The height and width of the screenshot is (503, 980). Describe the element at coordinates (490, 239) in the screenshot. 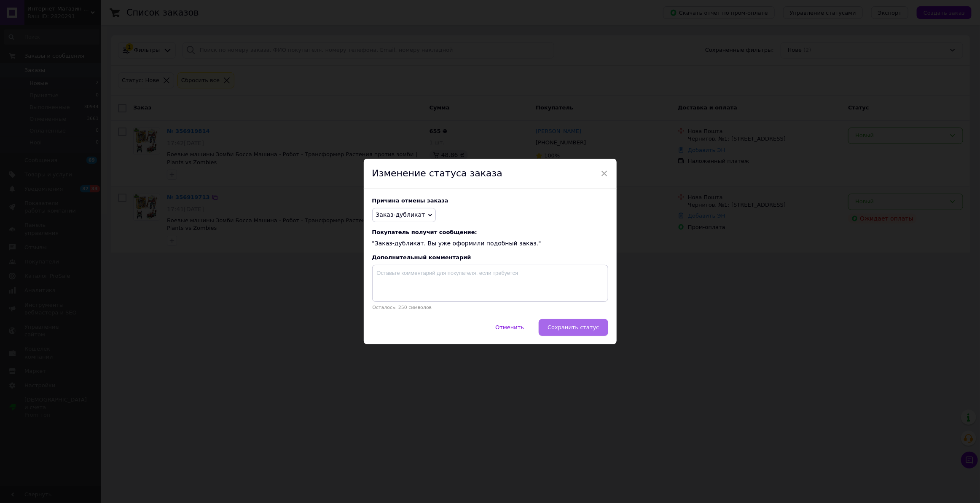

I see `div: "Заказ-дубликат. Вы уже оформили подобный заказ."` at that location.